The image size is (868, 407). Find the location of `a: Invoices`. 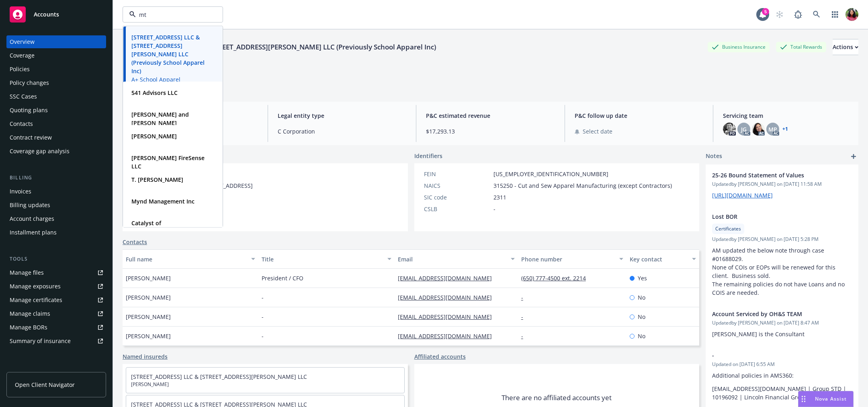

a: Invoices is located at coordinates (56, 192).